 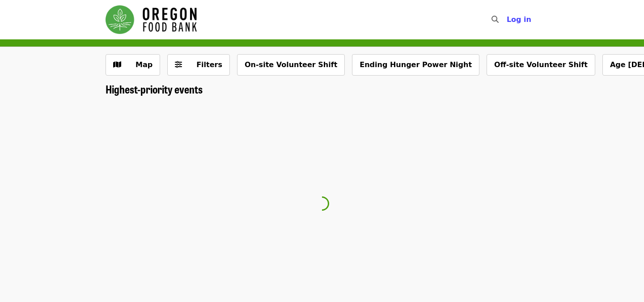 I want to click on span: Log in, so click(x=518, y=19).